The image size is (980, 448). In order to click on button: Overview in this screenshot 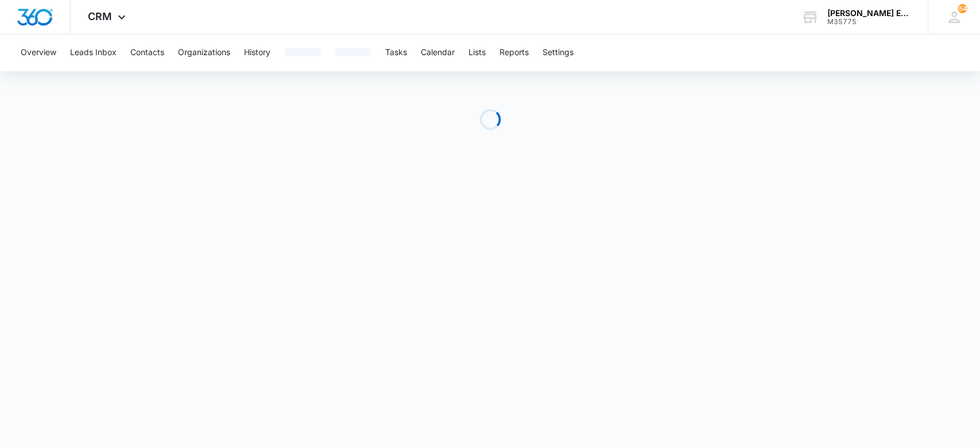, I will do `click(39, 53)`.